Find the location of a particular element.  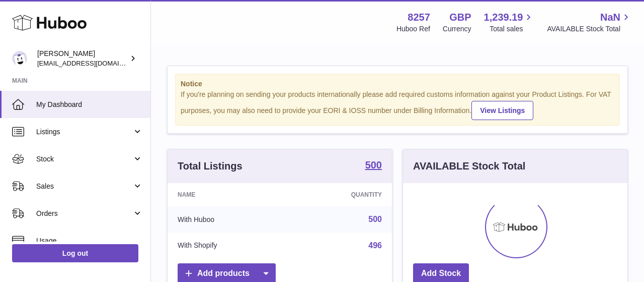

td: With Huboo is located at coordinates (228, 220).